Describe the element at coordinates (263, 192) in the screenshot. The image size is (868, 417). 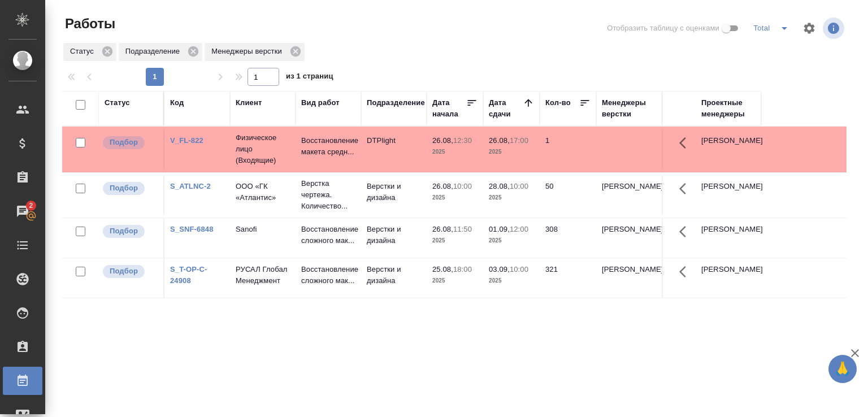
I see `p: ООО «ГК «Атлантис»` at that location.